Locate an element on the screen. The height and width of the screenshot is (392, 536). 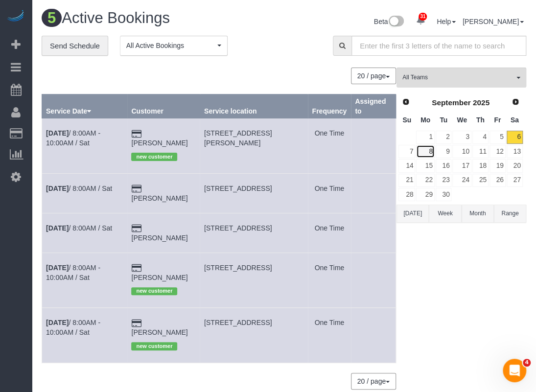
span: 5 is located at coordinates (51, 17).